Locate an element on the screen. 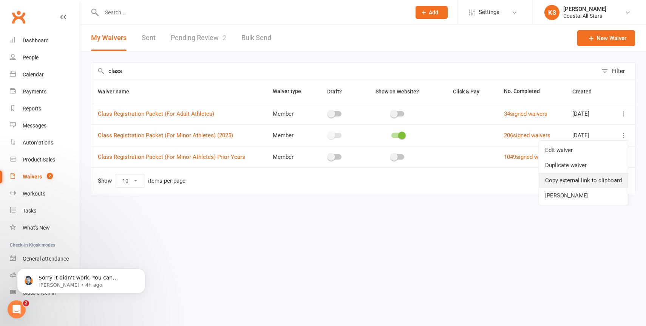 Image resolution: width=646 pixels, height=326 pixels. a: Edit waiver is located at coordinates (583, 150).